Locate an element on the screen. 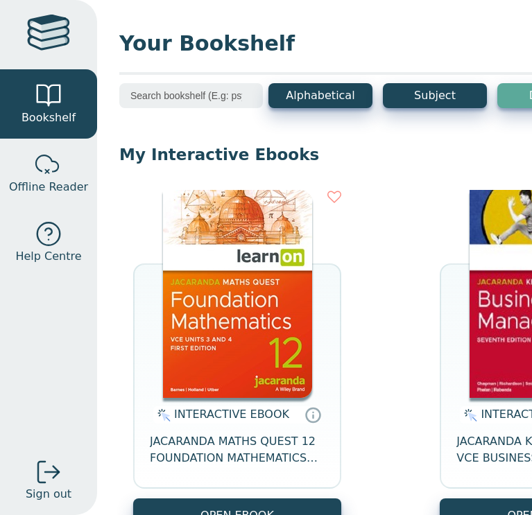 The image size is (532, 515). span: JACARANDA MATHS QUEST 12 FOUNDATION MATHEMATICS VCE UNITS 3&4 2E LEARNON is located at coordinates (237, 450).